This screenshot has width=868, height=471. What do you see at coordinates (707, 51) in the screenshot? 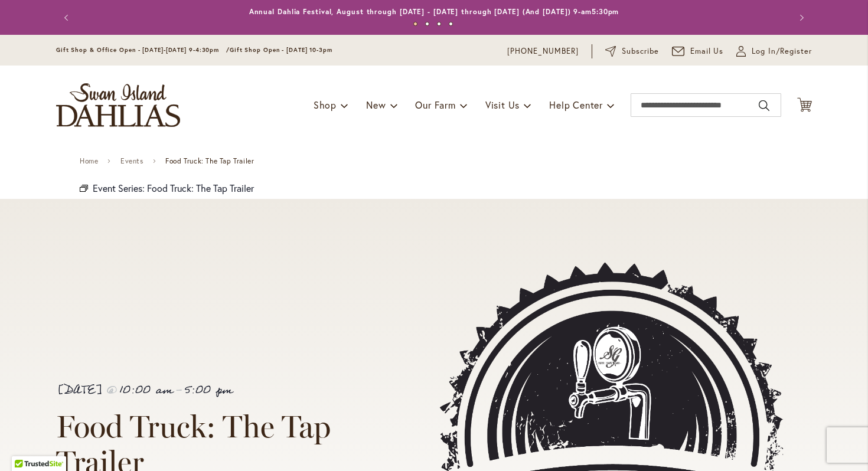
I see `span: Email Us` at bounding box center [707, 51].